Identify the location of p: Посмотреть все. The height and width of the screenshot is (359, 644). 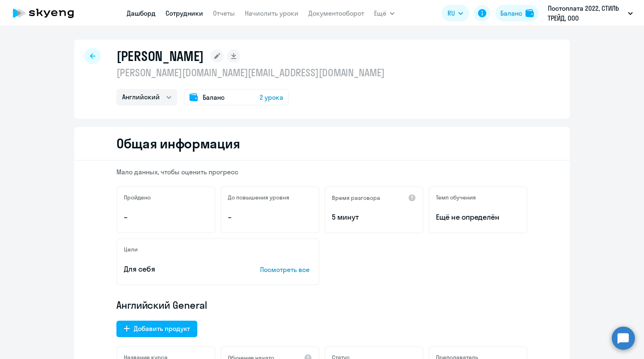
(286, 270).